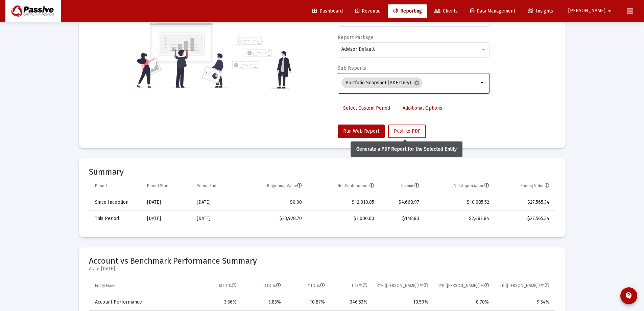  Describe the element at coordinates (368, 11) in the screenshot. I see `span: Revenue` at that location.